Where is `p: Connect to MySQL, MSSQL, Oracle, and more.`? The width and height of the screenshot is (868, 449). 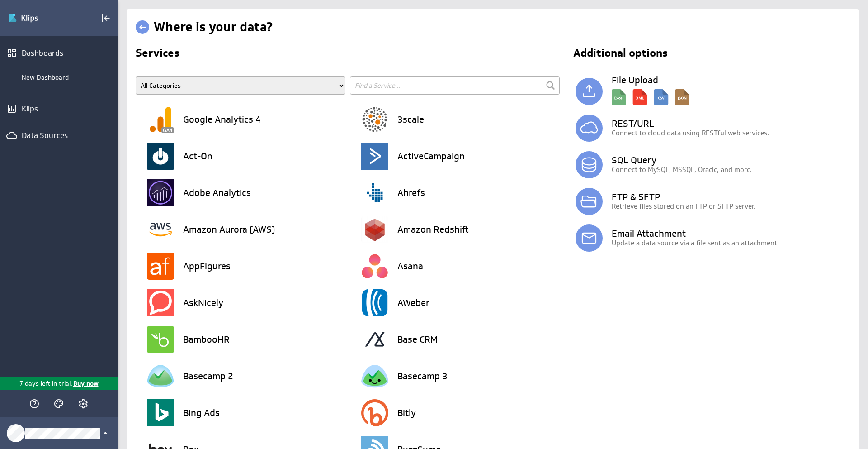 p: Connect to MySQL, MSSQL, Oracle, and more. is located at coordinates (731, 169).